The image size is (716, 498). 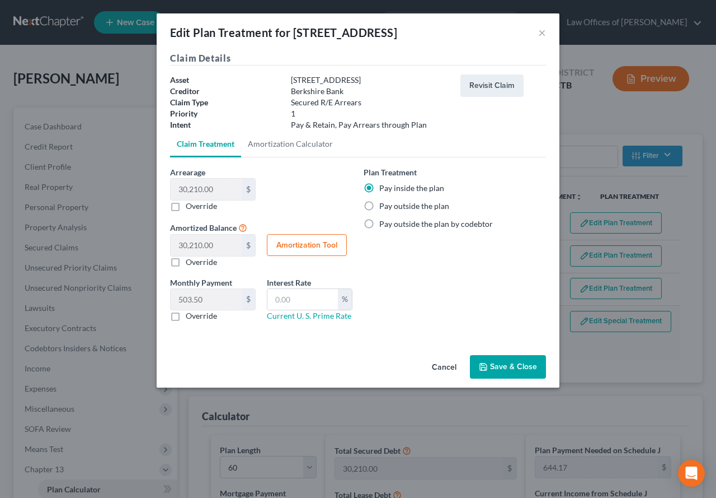 I want to click on button: Revisit Claim, so click(x=492, y=86).